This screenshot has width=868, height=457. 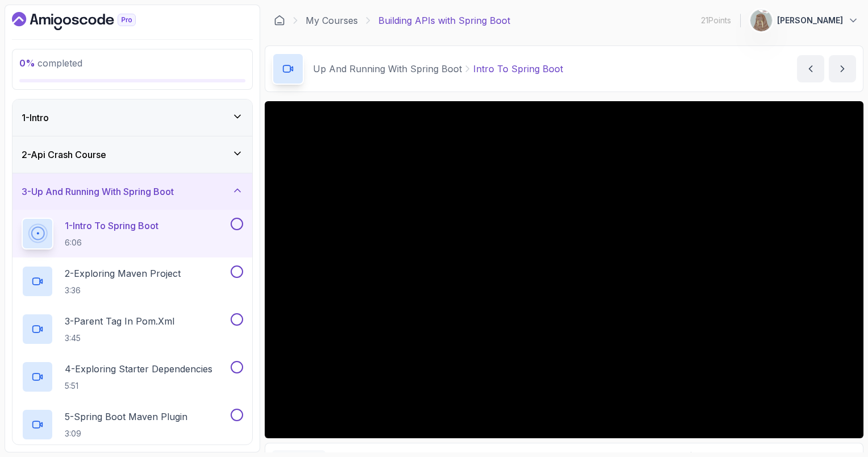 I want to click on button: 2-Api Crash Course, so click(x=133, y=155).